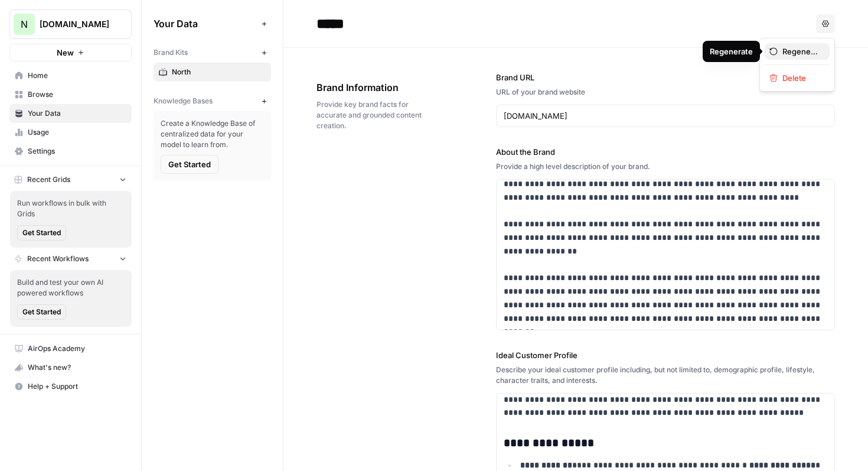 The image size is (868, 471). What do you see at coordinates (666, 375) in the screenshot?
I see `div: Describe your ideal customer profile including, but not limited to, demographic profile, lifestyl...` at bounding box center [666, 375].